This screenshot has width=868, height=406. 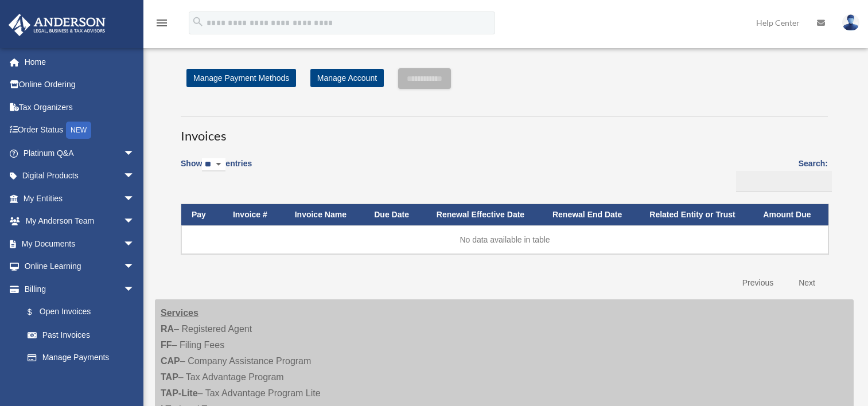 I want to click on i: menu, so click(x=162, y=23).